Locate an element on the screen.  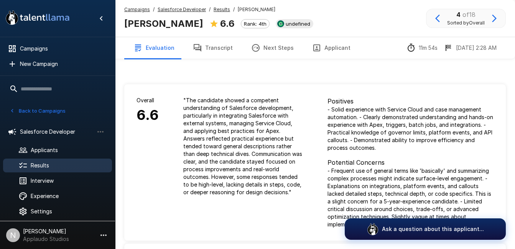
h6: 6.6 is located at coordinates (148, 116).